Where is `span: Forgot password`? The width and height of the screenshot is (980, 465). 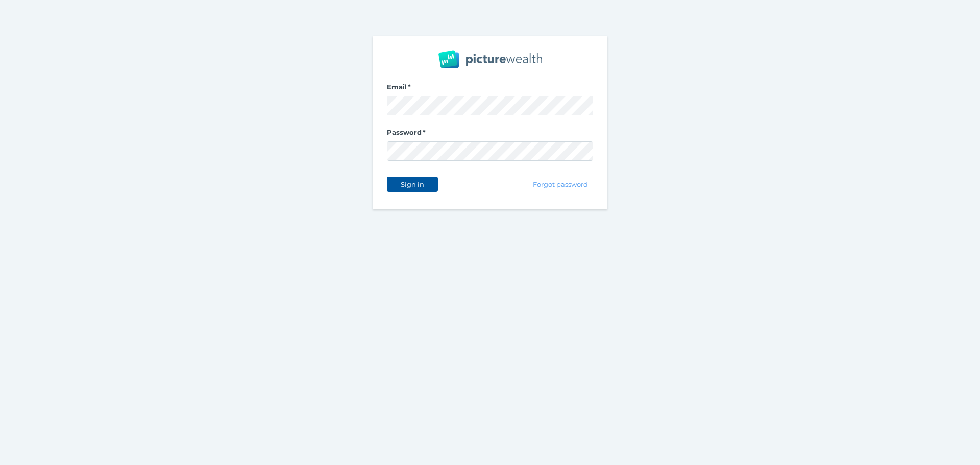 span: Forgot password is located at coordinates (561, 184).